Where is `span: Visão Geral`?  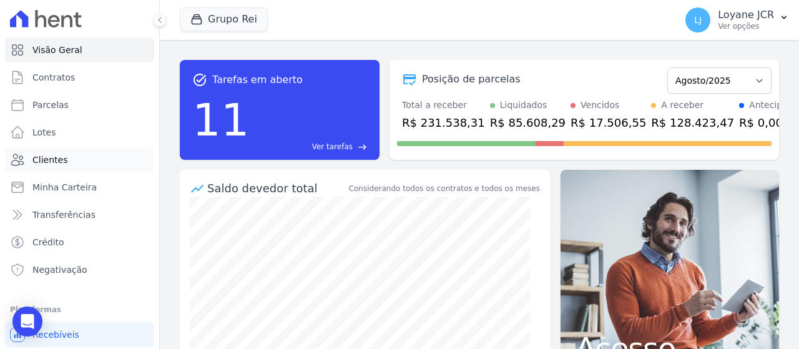
span: Visão Geral is located at coordinates (57, 50).